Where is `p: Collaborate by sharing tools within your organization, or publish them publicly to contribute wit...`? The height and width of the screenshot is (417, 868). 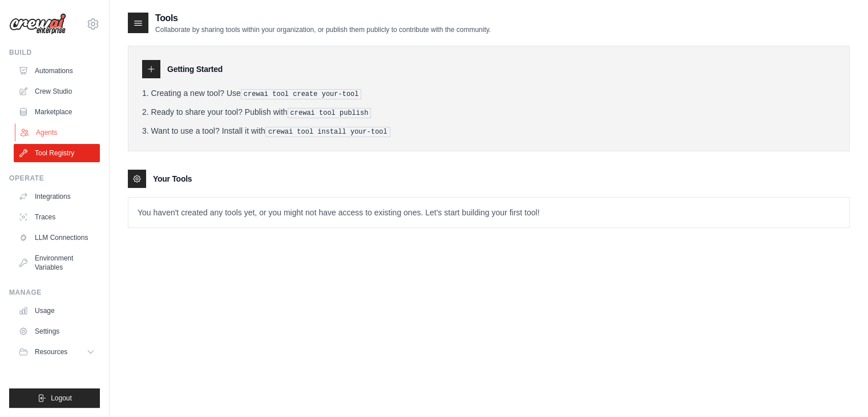 p: Collaborate by sharing tools within your organization, or publish them publicly to contribute wit... is located at coordinates (323, 29).